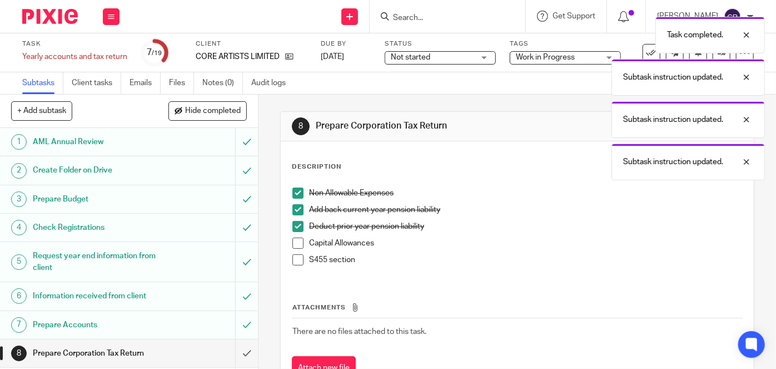 The image size is (776, 369). Describe the element at coordinates (359, 331) in the screenshot. I see `span: There are no files attached to this task.` at that location.